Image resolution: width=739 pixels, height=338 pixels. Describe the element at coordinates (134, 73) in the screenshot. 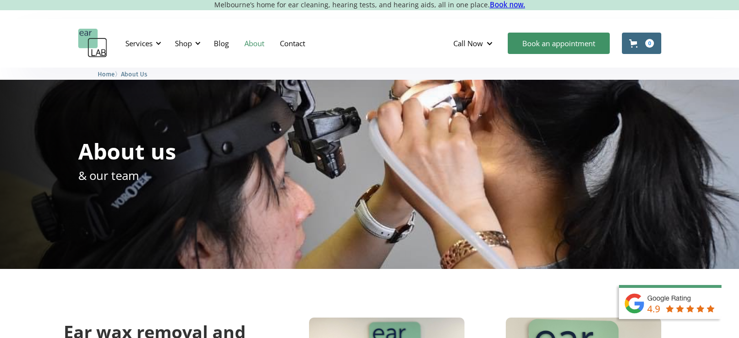

I see `a: About Us` at that location.